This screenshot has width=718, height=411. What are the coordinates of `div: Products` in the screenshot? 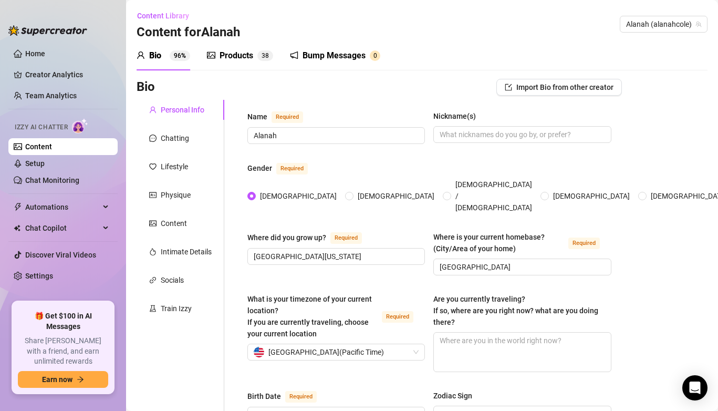 It's located at (236, 56).